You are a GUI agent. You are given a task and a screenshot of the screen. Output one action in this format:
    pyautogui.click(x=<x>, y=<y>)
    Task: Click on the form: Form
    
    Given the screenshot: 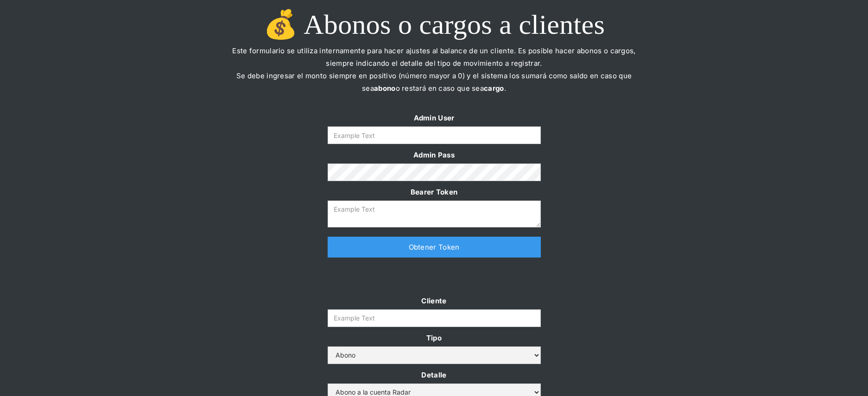 What is the action you would take?
    pyautogui.click(x=434, y=170)
    